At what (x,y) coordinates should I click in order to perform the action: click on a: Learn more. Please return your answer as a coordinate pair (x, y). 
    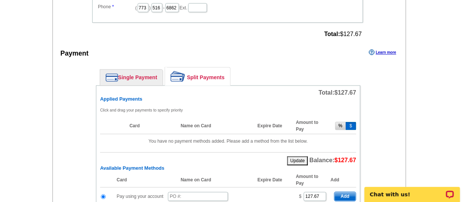
    Looking at the image, I should click on (382, 52).